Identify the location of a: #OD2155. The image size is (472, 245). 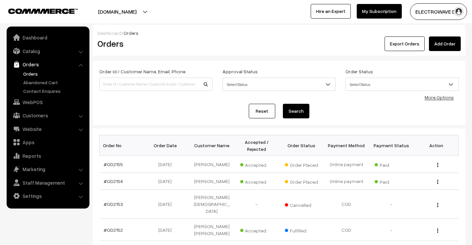
(113, 164).